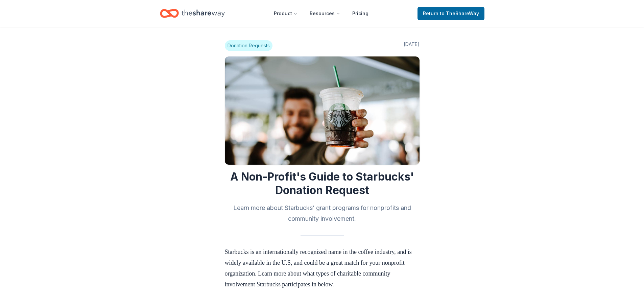 This screenshot has height=308, width=644. What do you see at coordinates (451, 14) in the screenshot?
I see `a: Returnto TheShareWay` at bounding box center [451, 14].